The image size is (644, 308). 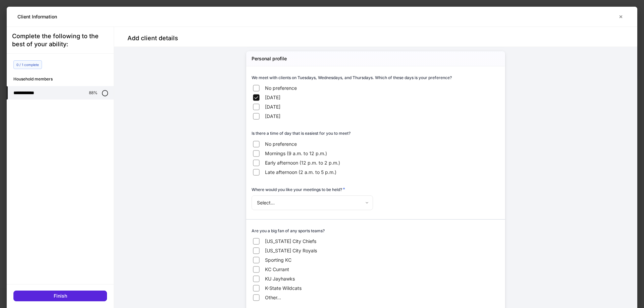 I want to click on span: KC Currant, so click(x=277, y=270).